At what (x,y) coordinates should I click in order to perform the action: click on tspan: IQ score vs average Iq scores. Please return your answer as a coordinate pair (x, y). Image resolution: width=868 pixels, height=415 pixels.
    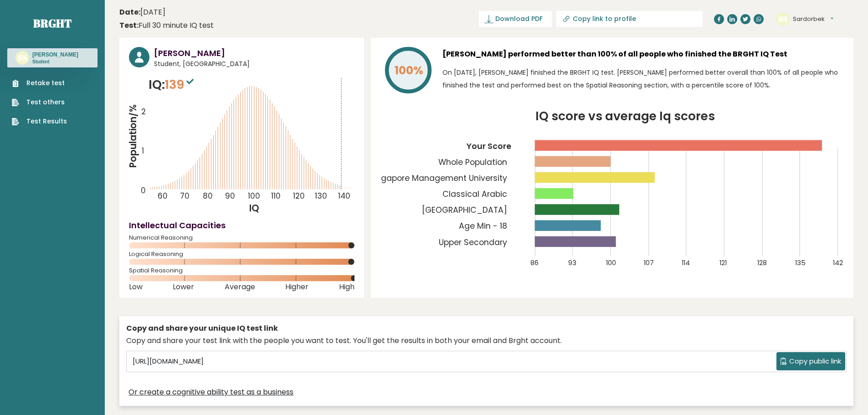
    Looking at the image, I should click on (625, 116).